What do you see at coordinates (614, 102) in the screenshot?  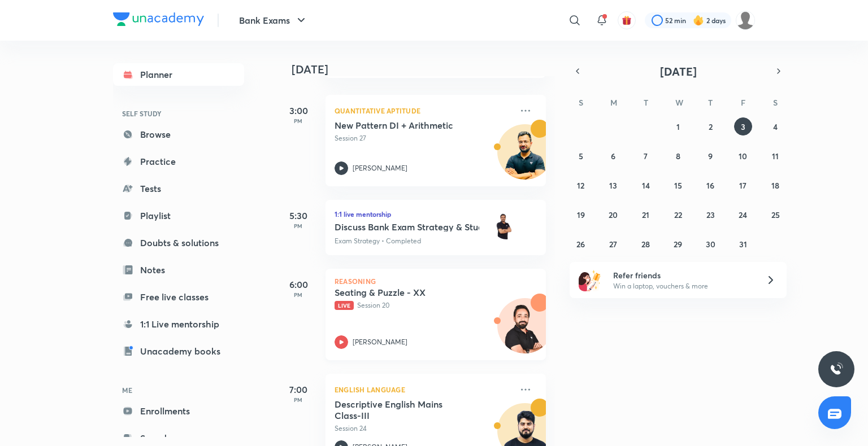 I see `abbr: Monday` at bounding box center [614, 102].